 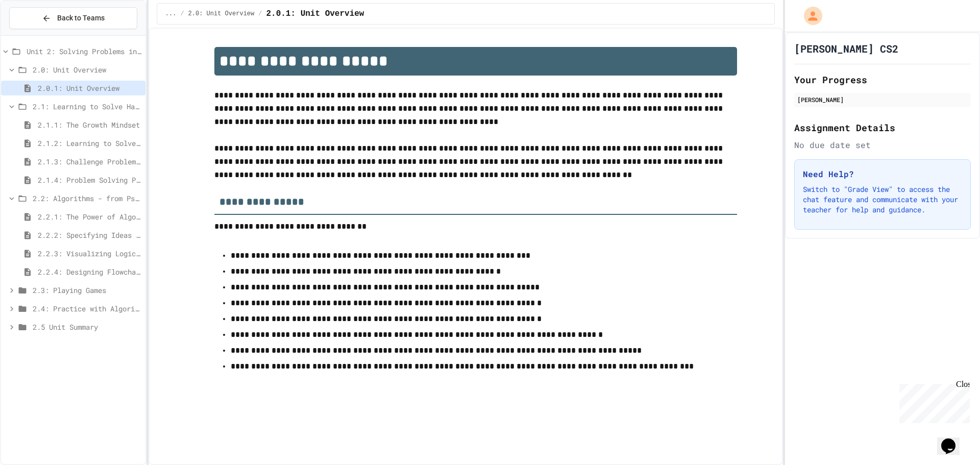 What do you see at coordinates (882, 128) in the screenshot?
I see `h2: Assignment Details` at bounding box center [882, 128].